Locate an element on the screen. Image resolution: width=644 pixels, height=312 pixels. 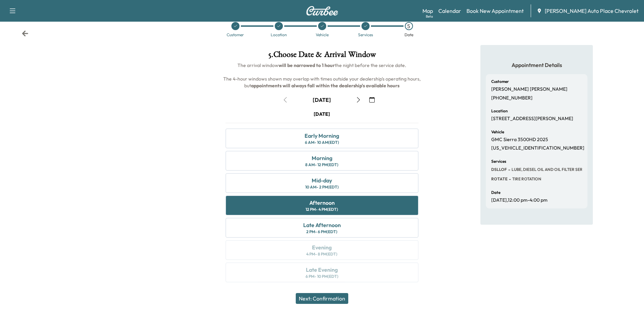
a: Calendar is located at coordinates (449, 11).